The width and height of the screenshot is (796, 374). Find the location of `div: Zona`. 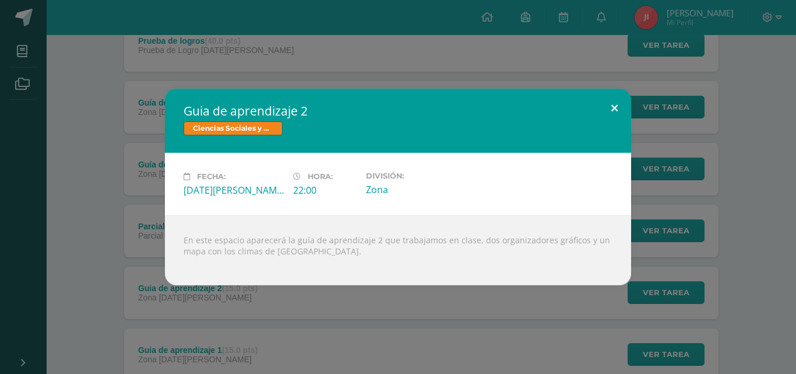

div: Zona is located at coordinates (416, 189).